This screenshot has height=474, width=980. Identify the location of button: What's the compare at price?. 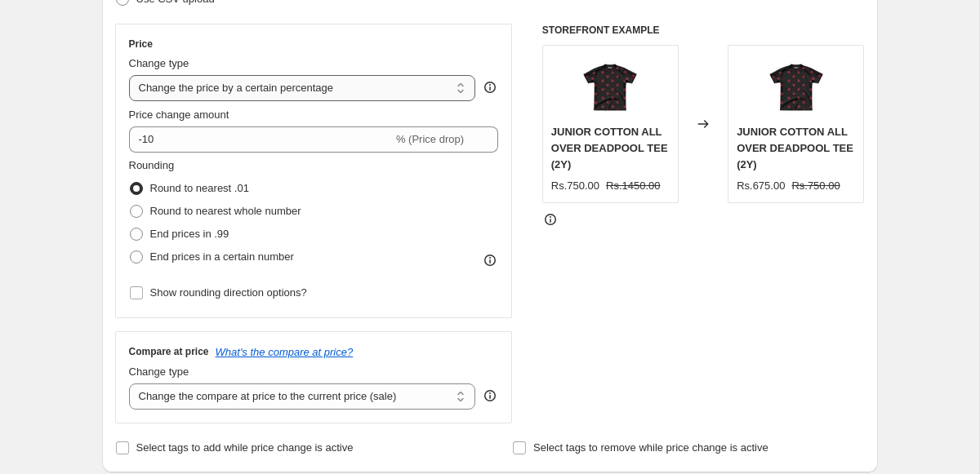
(284, 352).